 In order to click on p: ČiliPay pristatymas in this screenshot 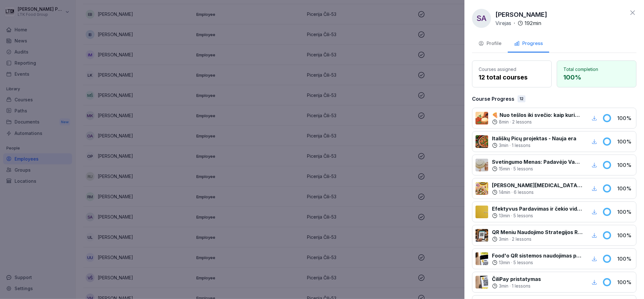, I will do `click(517, 279)`.